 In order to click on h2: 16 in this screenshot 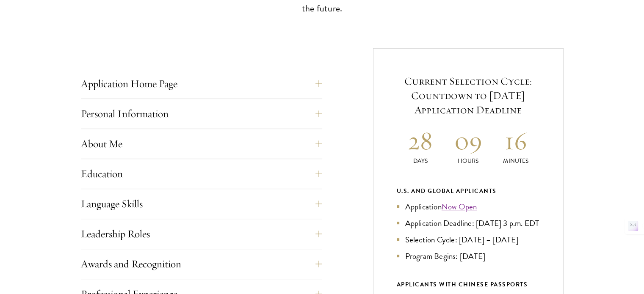, I will do `click(516, 140)`.